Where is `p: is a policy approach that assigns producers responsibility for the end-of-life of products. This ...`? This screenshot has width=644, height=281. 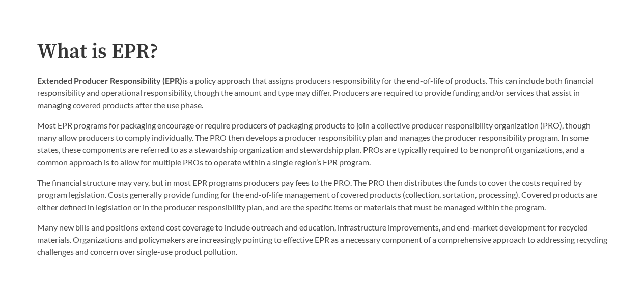 p: is a policy approach that assigns producers responsibility for the end-of-life of products. This ... is located at coordinates (322, 93).